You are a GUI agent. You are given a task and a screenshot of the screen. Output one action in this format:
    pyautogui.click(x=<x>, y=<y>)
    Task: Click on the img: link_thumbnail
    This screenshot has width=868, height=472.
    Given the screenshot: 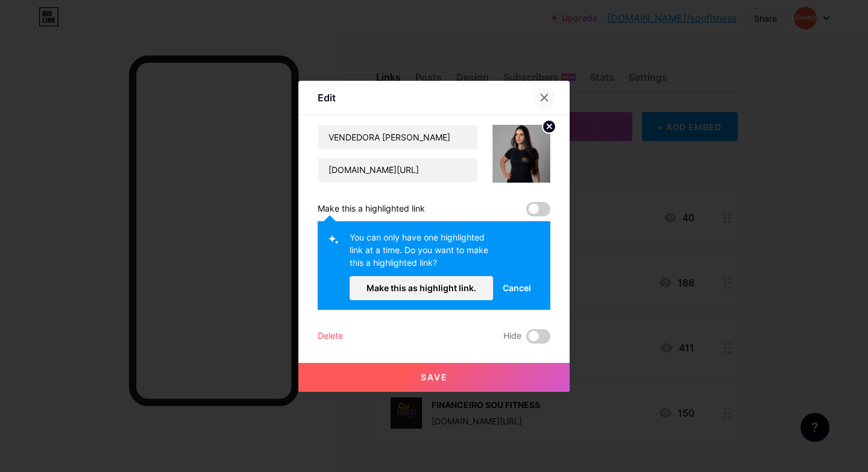 What is the action you would take?
    pyautogui.click(x=521, y=154)
    